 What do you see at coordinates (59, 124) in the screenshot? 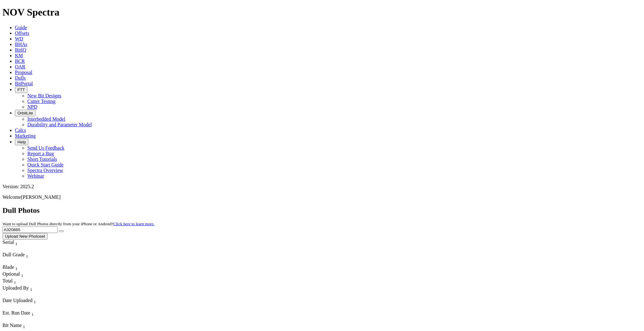
I see `a: Durability and Parameter Model` at bounding box center [59, 124].